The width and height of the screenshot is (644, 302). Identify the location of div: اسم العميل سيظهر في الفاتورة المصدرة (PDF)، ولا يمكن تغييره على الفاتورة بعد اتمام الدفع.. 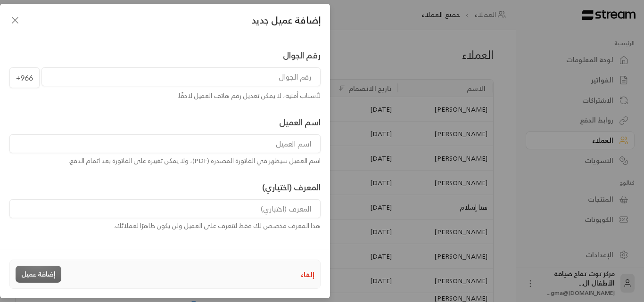
(165, 161).